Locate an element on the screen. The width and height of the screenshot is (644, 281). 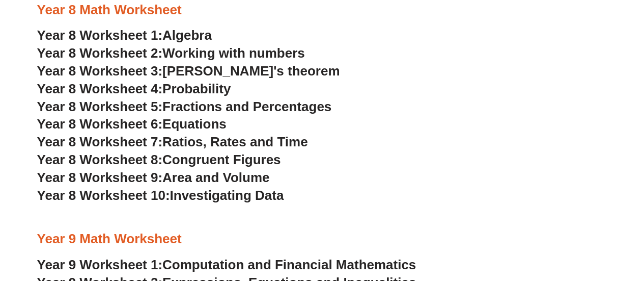
span: Year 8 Worksheet 9: is located at coordinates (100, 177).